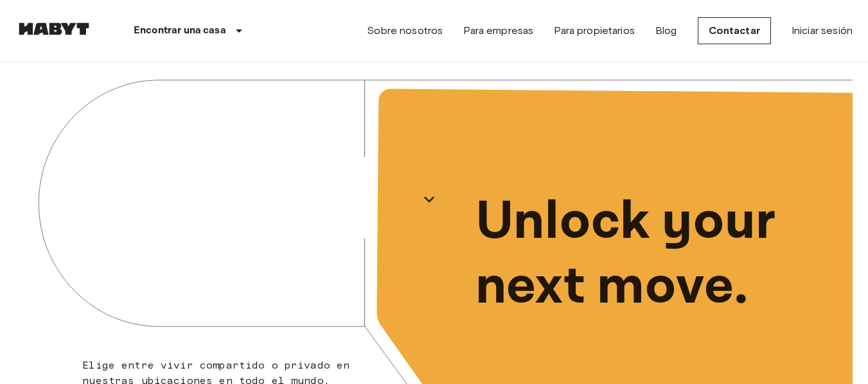 This screenshot has height=384, width=868. Describe the element at coordinates (654, 255) in the screenshot. I see `p: Unlock your next move.` at that location.